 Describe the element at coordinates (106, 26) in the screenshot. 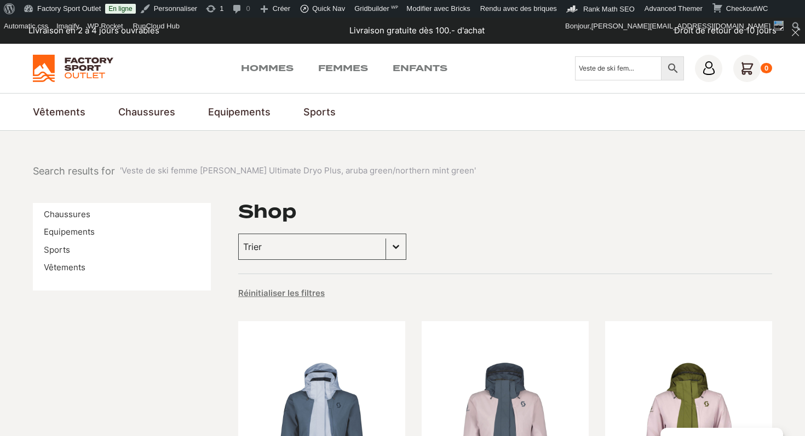

I see `a: WP Rocket` at that location.